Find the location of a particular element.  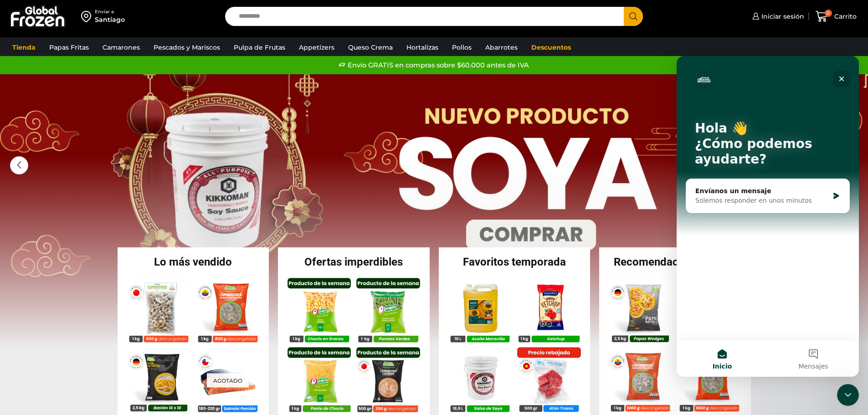

a: Hortalizas is located at coordinates (422, 47).